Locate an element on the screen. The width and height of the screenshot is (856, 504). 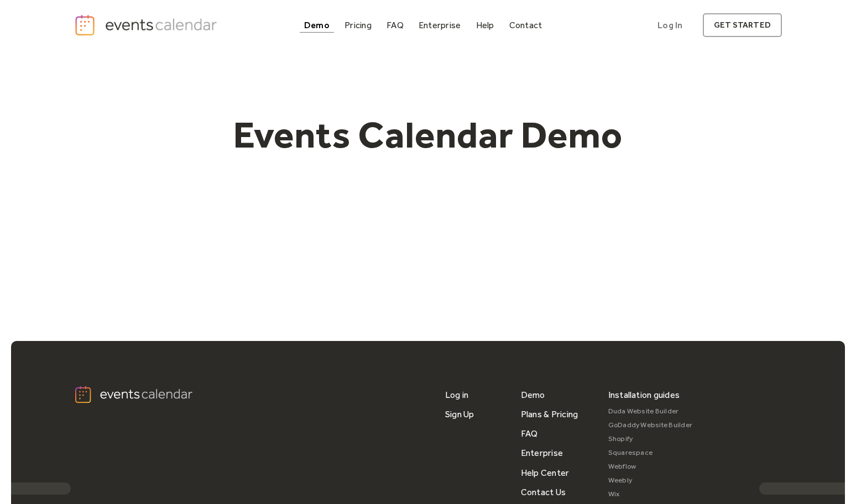
a: Help Center is located at coordinates (545, 472).